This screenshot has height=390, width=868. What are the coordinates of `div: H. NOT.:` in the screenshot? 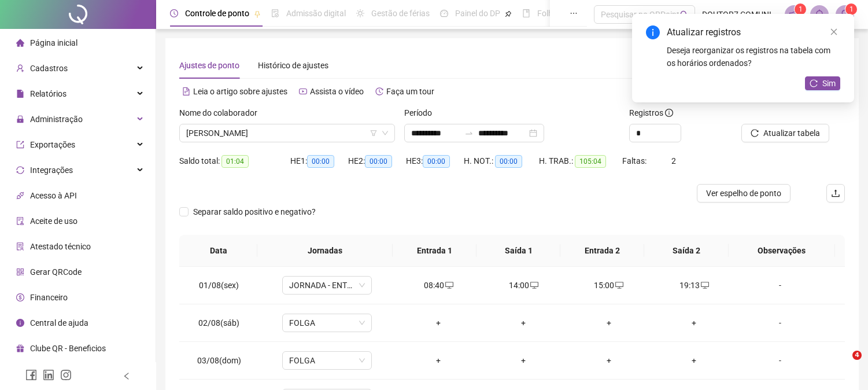 It's located at (501, 161).